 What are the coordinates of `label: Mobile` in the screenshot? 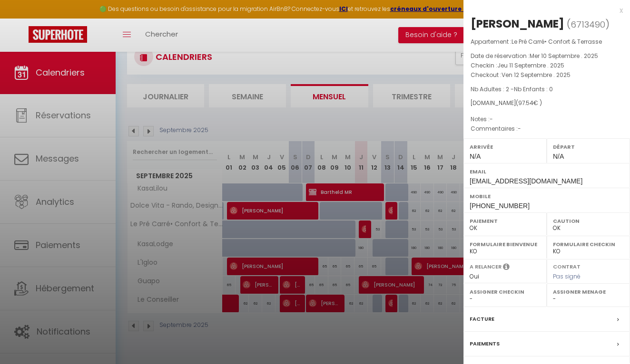 It's located at (547, 197).